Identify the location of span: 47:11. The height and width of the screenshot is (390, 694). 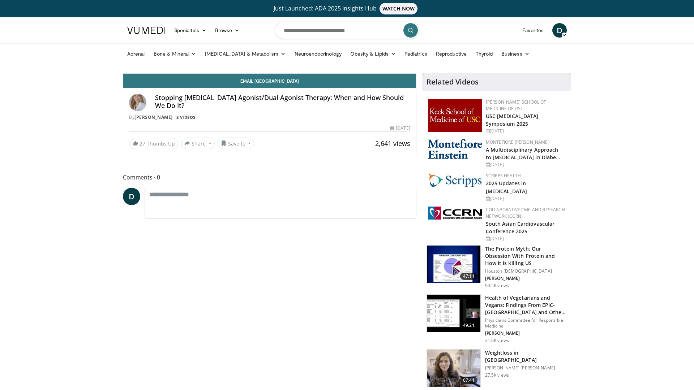
(469, 276).